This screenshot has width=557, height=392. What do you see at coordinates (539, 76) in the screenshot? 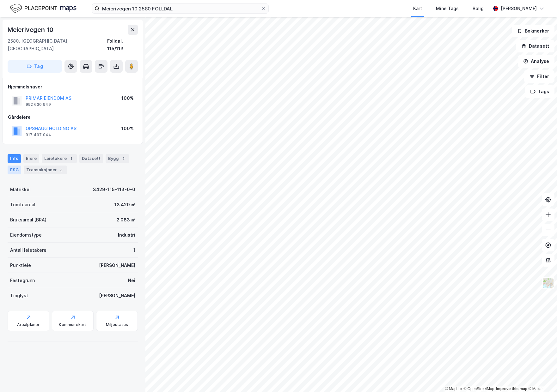
I see `button: Filter` at bounding box center [539, 76].